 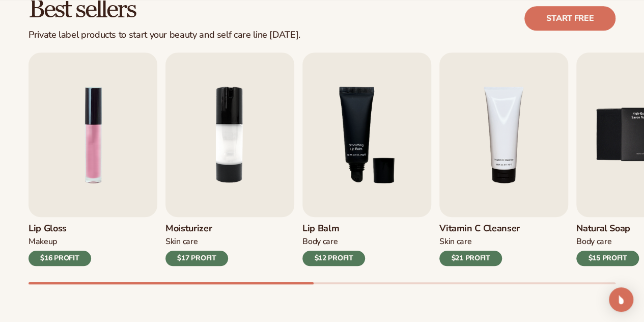 What do you see at coordinates (196, 259) in the screenshot?
I see `div: $17 PROFIT` at bounding box center [196, 259].